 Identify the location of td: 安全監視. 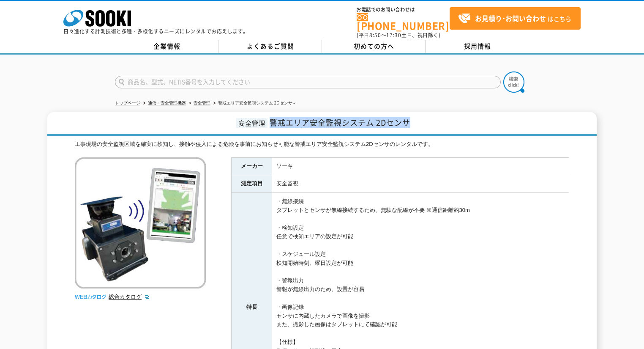
(420, 184).